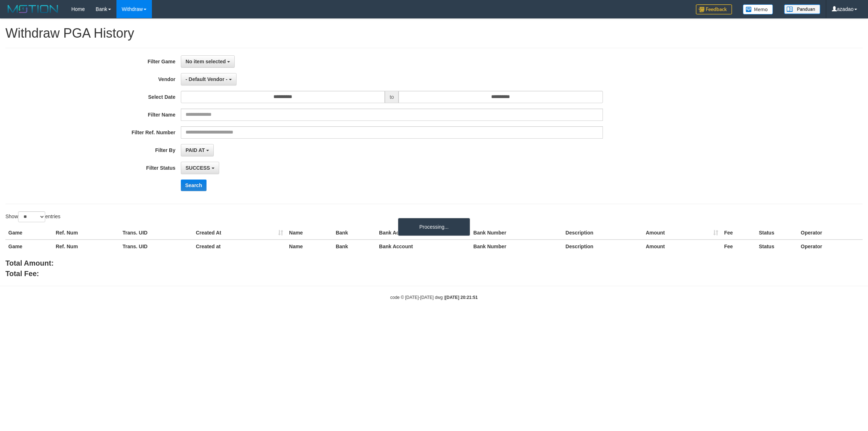 The image size is (868, 431). Describe the element at coordinates (33, 217) in the screenshot. I see `label: Show entries` at that location.